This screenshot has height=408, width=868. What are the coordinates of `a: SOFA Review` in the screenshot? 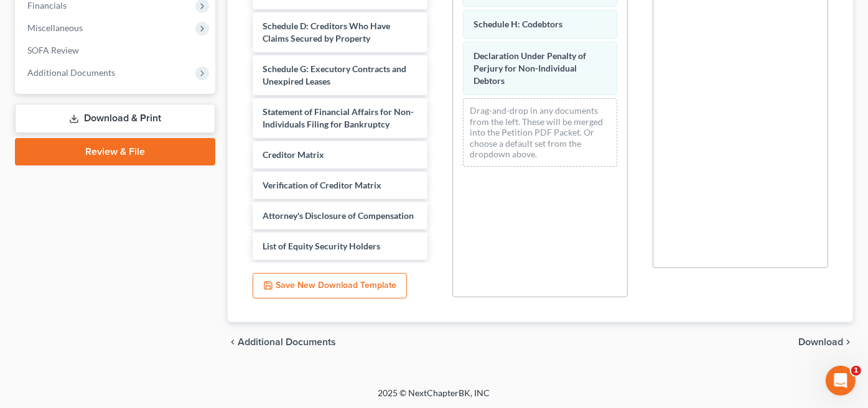 It's located at (116, 50).